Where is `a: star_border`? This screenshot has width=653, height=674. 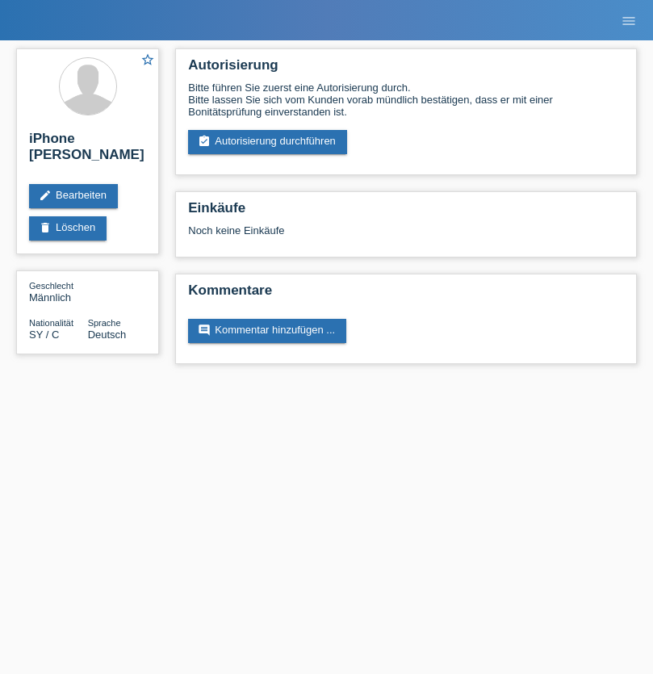
a: star_border is located at coordinates (148, 61).